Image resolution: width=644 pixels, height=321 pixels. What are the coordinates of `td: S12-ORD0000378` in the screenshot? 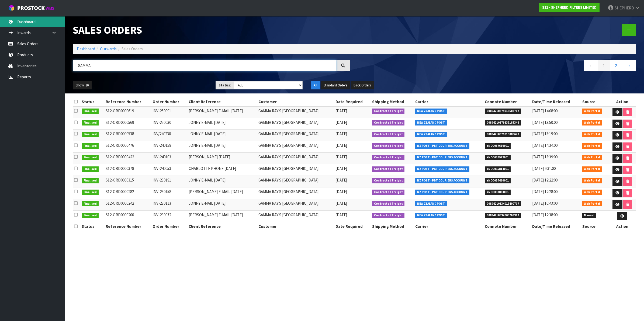 It's located at (128, 170).